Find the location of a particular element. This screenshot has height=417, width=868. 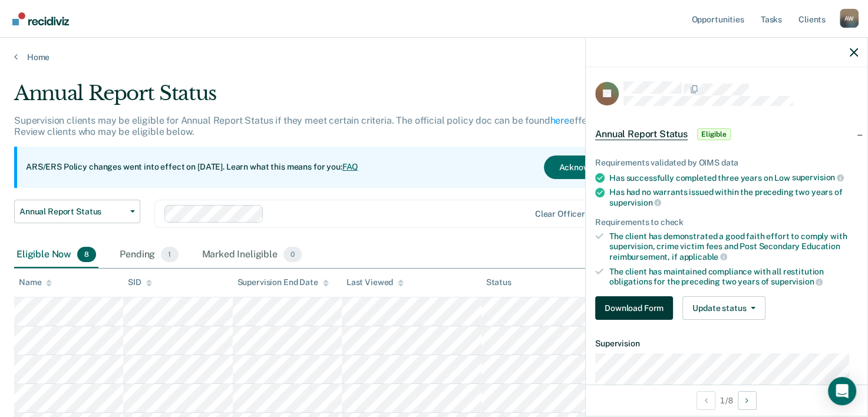

a: here is located at coordinates (560, 120).